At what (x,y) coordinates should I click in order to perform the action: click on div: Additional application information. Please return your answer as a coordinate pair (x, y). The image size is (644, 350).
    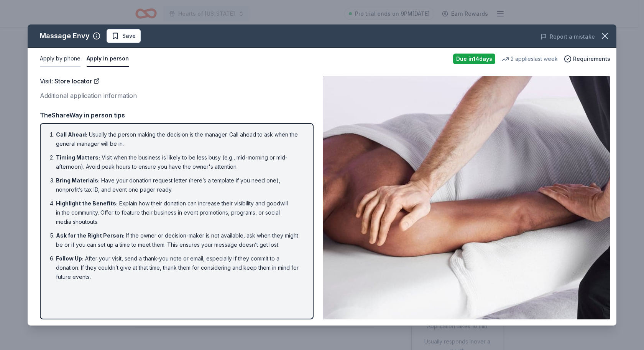
    Looking at the image, I should click on (177, 96).